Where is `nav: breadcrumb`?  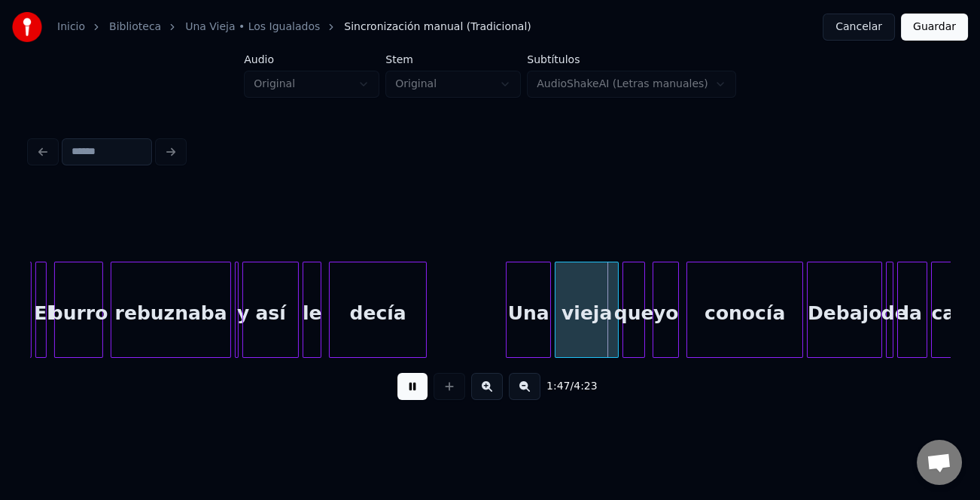
nav: breadcrumb is located at coordinates (294, 27).